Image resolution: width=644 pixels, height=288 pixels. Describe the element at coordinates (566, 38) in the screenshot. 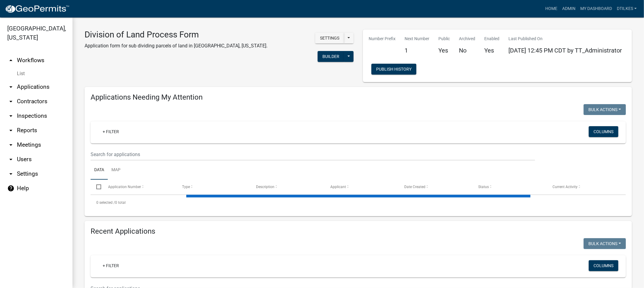

I see `p: Last Published On` at that location.